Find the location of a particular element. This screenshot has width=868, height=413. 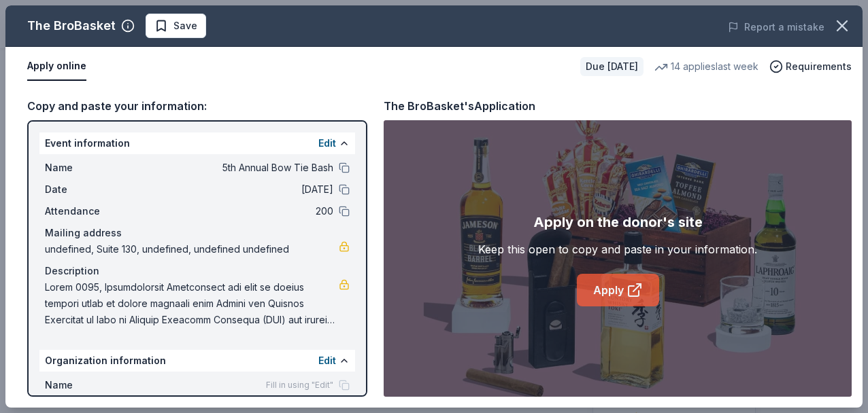

div: Event information is located at coordinates (197, 143).